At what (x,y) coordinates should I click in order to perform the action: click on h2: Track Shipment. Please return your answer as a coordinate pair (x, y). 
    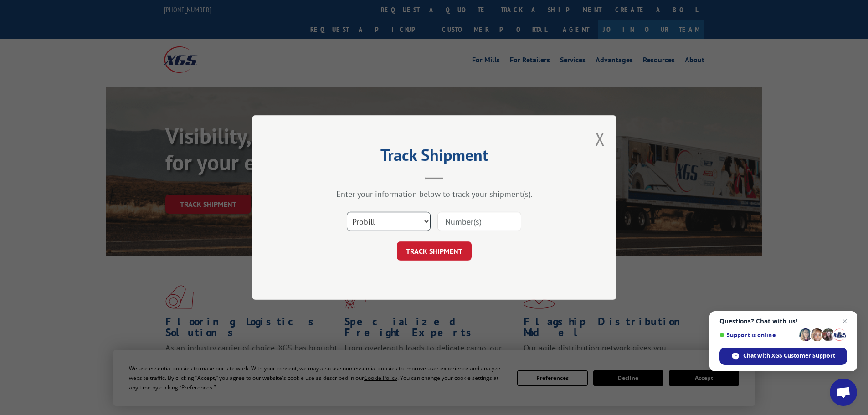
    Looking at the image, I should click on (434, 157).